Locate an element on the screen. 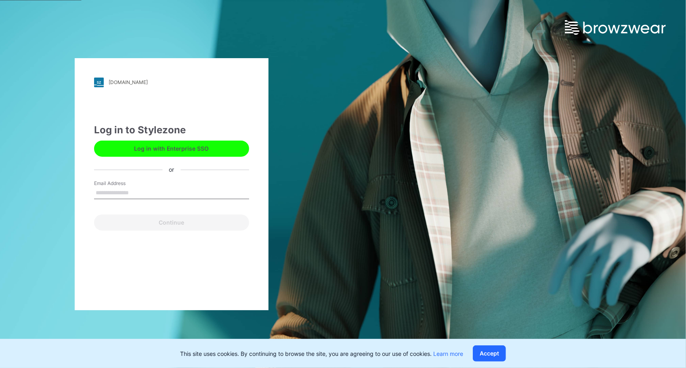 This screenshot has height=368, width=686. div: or is located at coordinates (171, 169).